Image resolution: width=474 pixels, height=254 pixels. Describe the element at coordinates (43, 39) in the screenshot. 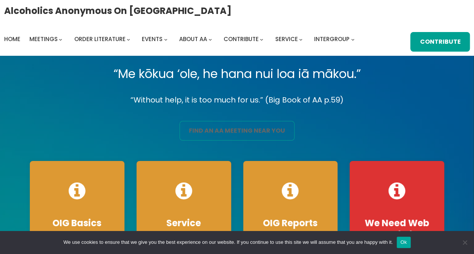

I see `span: Meetings` at that location.